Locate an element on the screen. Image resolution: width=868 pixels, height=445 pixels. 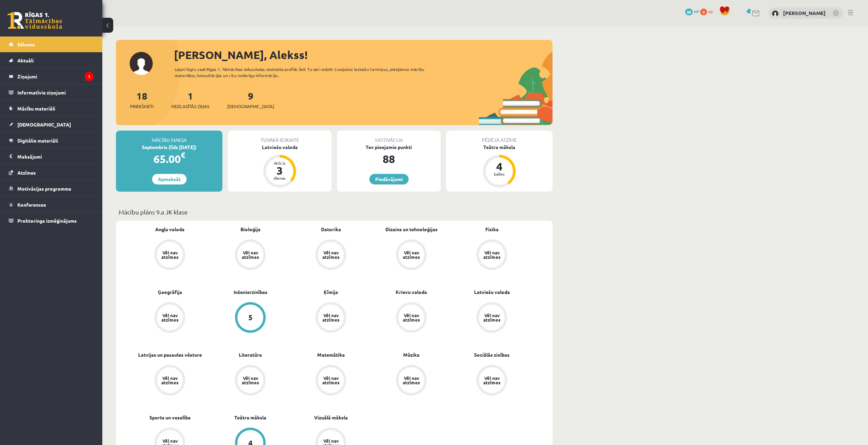
span: Priekšmeti is located at coordinates (141, 106).